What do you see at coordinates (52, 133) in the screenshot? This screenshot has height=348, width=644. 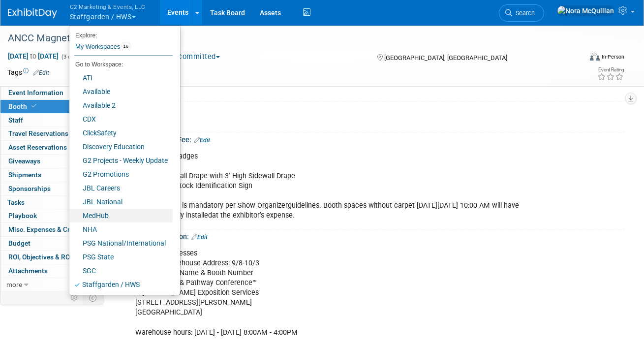 I see `a: Travel Reservations` at bounding box center [52, 133].